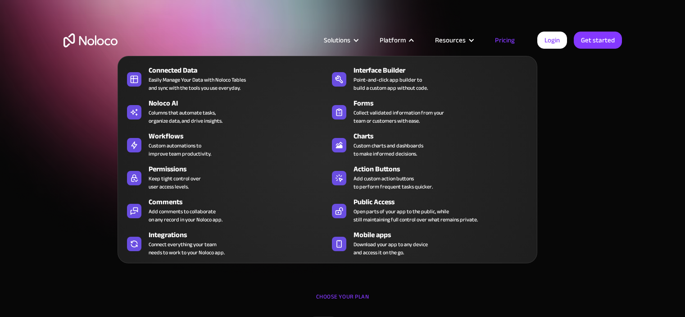 The image size is (685, 317). I want to click on h1: Flexible Pricing Designed for Business, so click(343, 104).